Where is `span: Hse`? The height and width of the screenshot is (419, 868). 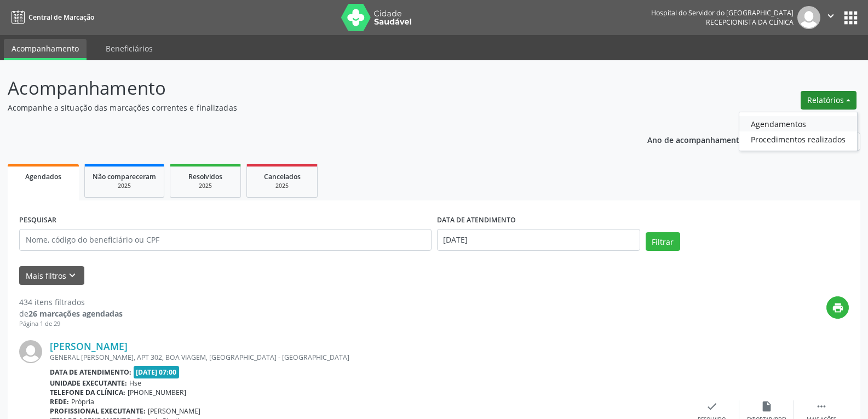 span: Hse is located at coordinates (135, 383).